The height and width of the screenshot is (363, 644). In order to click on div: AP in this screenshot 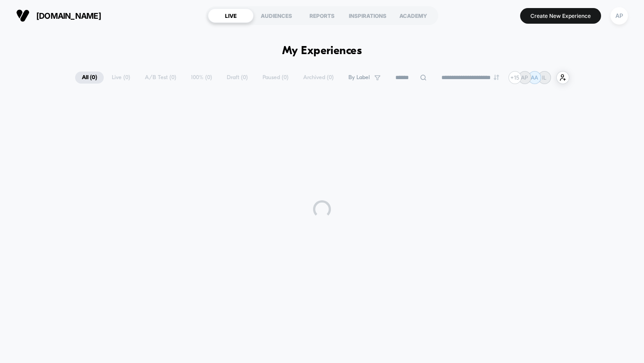, I will do `click(618, 16)`.